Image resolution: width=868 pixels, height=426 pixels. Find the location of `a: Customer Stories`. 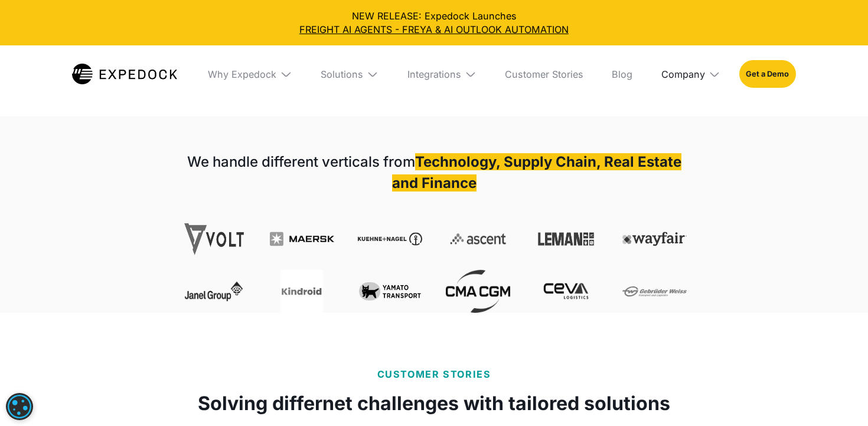

a: Customer Stories is located at coordinates (544, 74).